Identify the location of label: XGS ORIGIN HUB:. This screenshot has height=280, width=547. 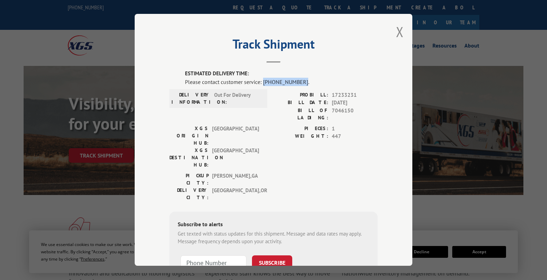
(189, 136).